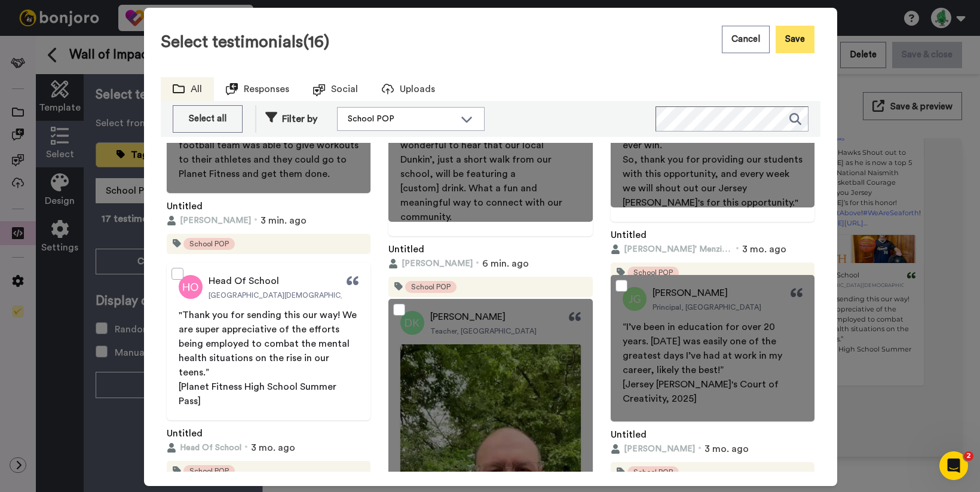 Image resolution: width=980 pixels, height=492 pixels. I want to click on span: Responses, so click(266, 89).